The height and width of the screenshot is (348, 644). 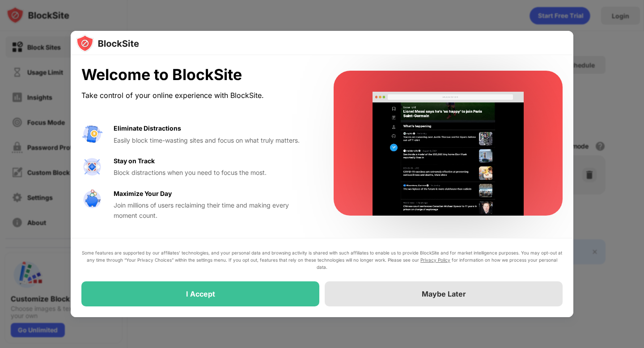 I want to click on div: Take control of your online experience with BlockSite., so click(x=197, y=95).